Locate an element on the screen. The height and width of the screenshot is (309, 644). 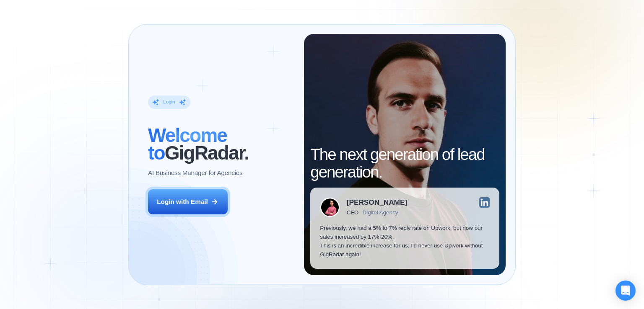
div: Digital Agency is located at coordinates (380, 212).